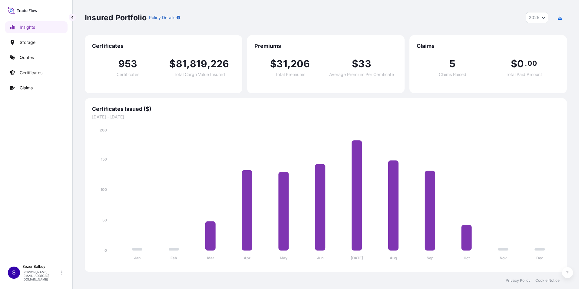 This screenshot has width=579, height=289. I want to click on tspan: Feb, so click(174, 258).